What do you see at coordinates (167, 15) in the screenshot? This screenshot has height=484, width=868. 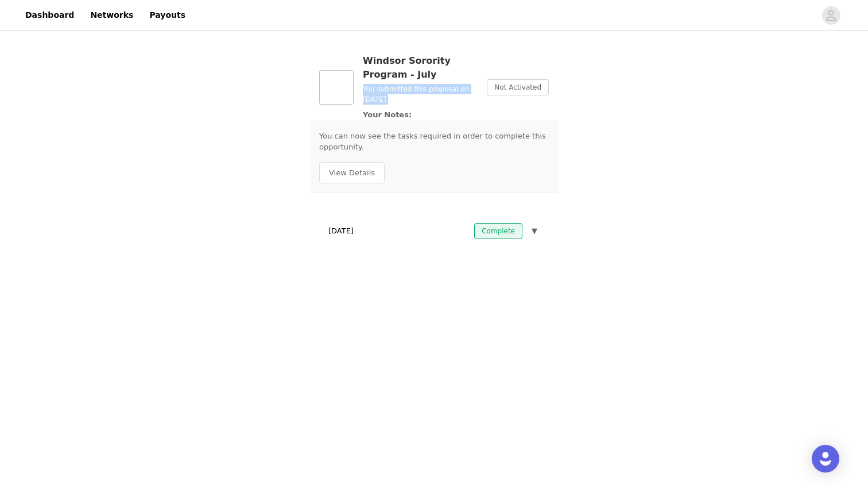 I see `a: Payouts` at bounding box center [167, 15].